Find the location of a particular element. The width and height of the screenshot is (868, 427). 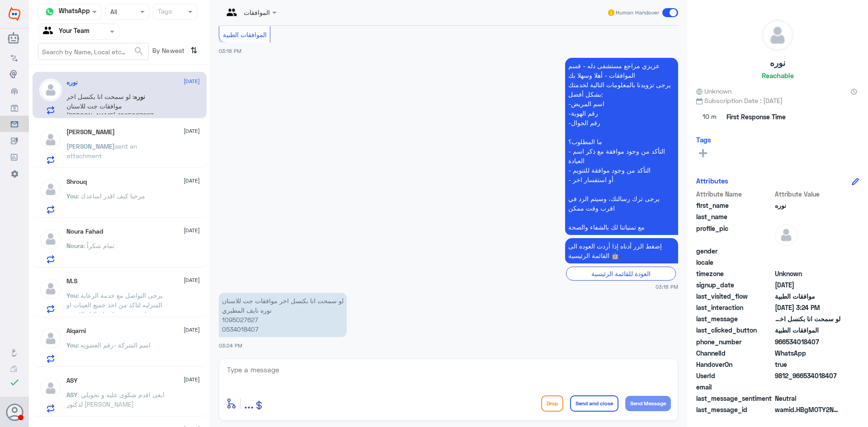

button: Send and close is located at coordinates (594, 403).